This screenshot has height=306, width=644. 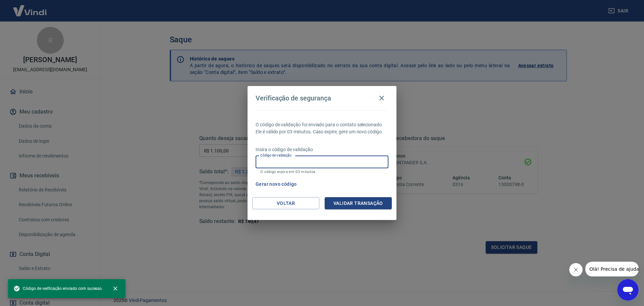 What do you see at coordinates (30, 7) in the screenshot?
I see `span: Olá! Precisa de ajuda?` at bounding box center [30, 7].